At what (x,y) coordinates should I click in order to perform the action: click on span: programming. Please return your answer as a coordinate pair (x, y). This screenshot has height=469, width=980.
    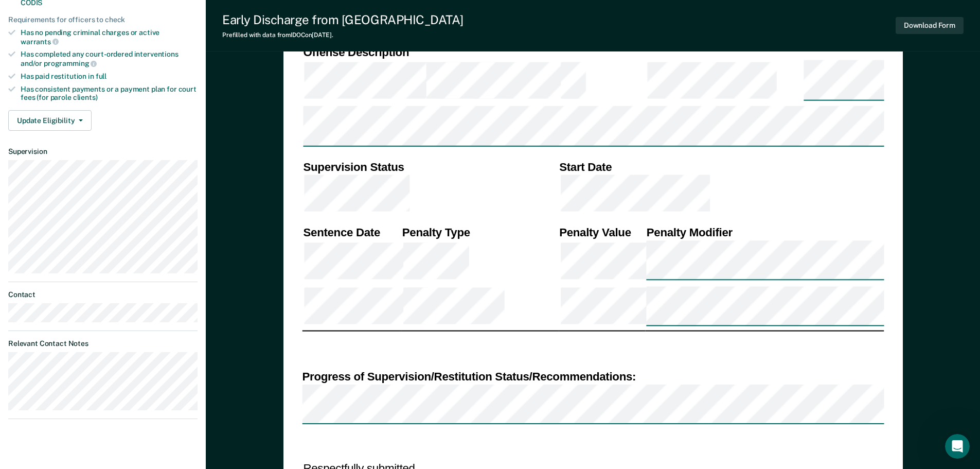
    Looking at the image, I should click on (70, 64).